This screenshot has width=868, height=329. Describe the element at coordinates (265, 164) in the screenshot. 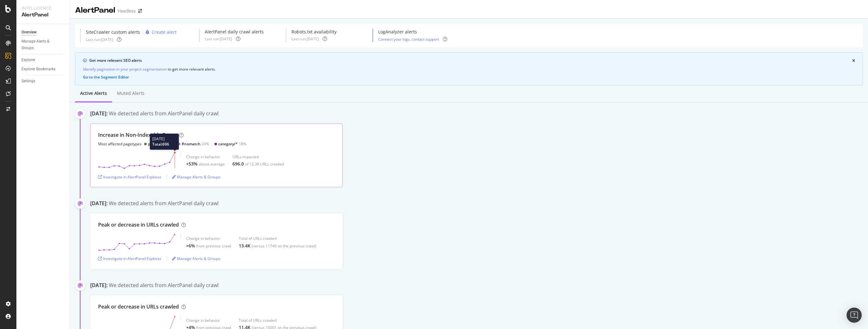

I see `div: of 12.3K URLs crawled` at that location.